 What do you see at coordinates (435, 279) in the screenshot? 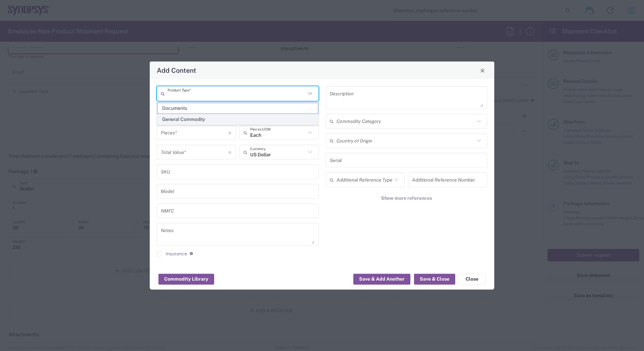
I see `button: Save & Close` at bounding box center [435, 279].